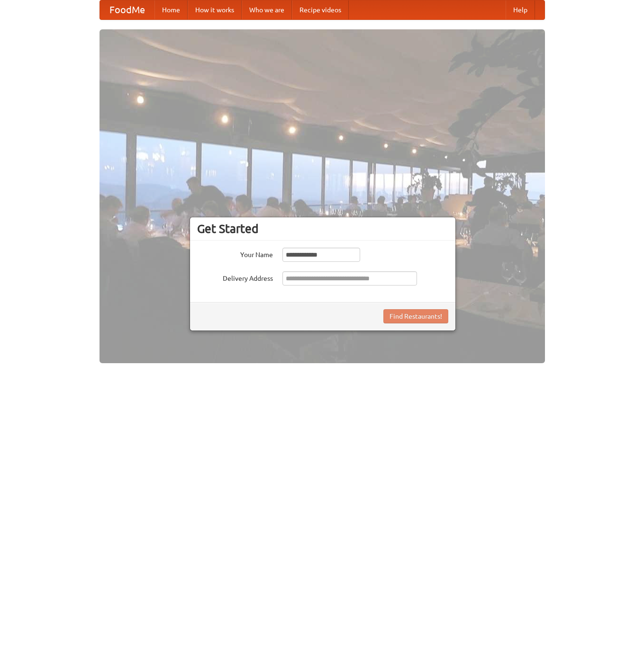 The height and width of the screenshot is (670, 644). Describe the element at coordinates (235, 277) in the screenshot. I see `label: Delivery Address` at that location.